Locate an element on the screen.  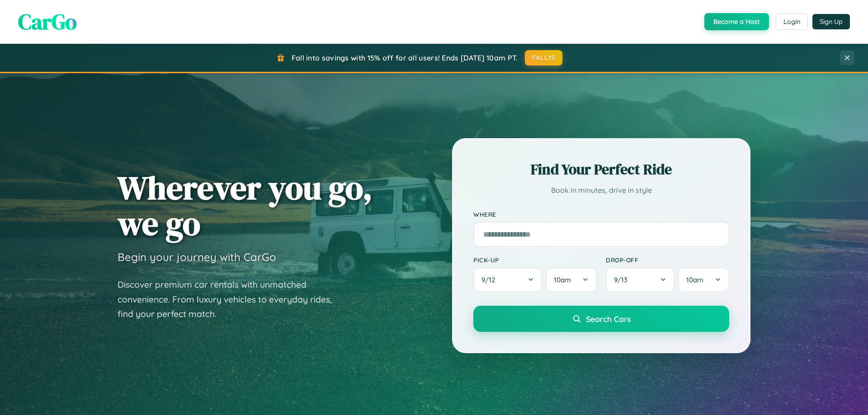
h2: Find Your Perfect Ride is located at coordinates (601, 169).